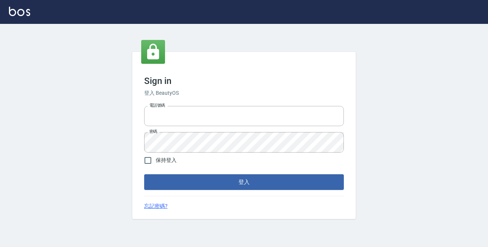 Image resolution: width=488 pixels, height=247 pixels. Describe the element at coordinates (244, 182) in the screenshot. I see `button: 登入` at that location.